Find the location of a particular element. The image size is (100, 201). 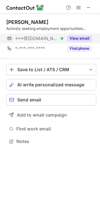

button: Send email is located at coordinates (51, 100).